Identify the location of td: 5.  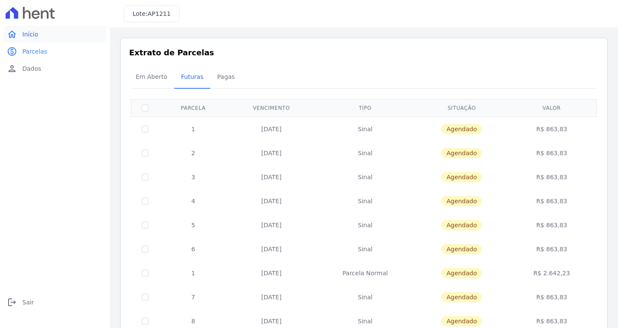
(193, 225).